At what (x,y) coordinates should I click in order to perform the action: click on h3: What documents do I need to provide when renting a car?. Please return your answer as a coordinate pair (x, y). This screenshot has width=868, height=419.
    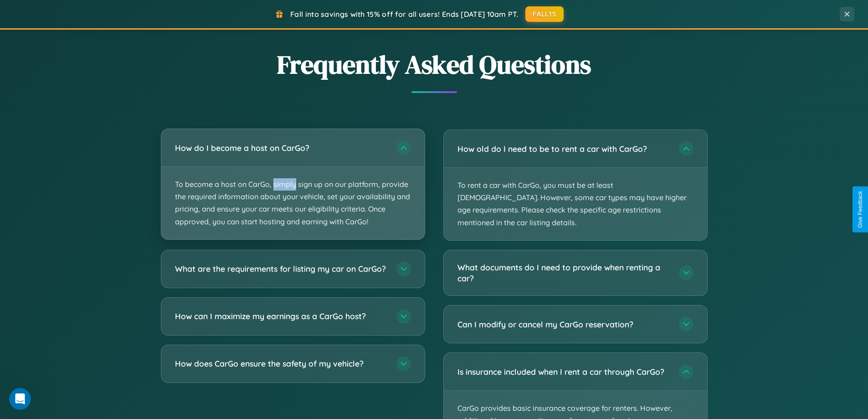
    Looking at the image, I should click on (564, 273).